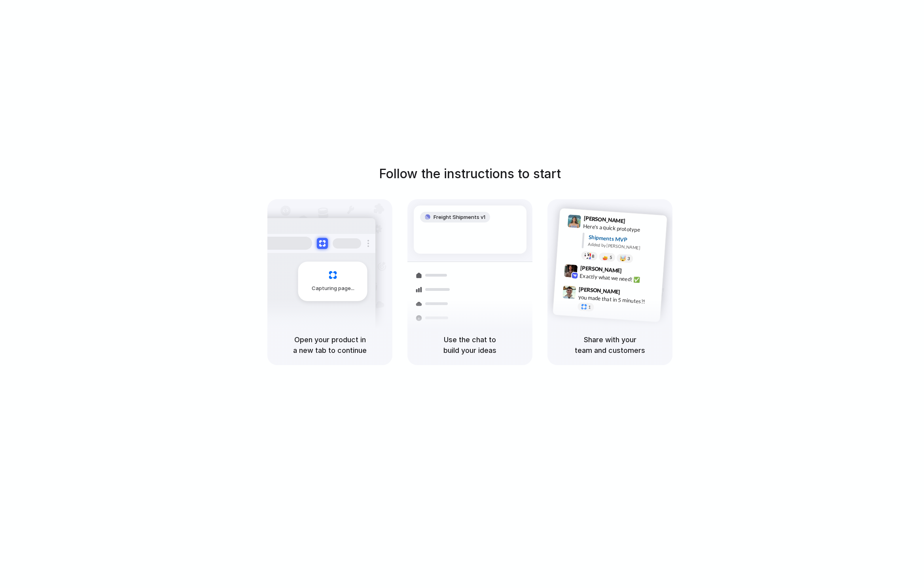  Describe the element at coordinates (628, 258) in the screenshot. I see `span: 3` at that location.